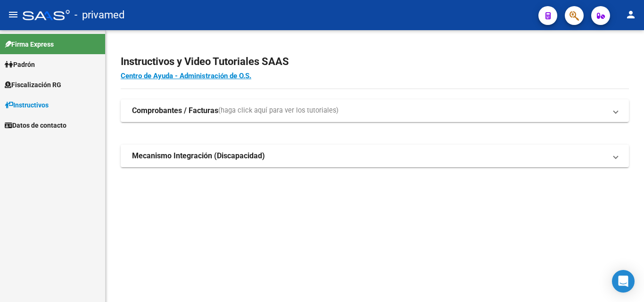 The image size is (644, 302). I want to click on mat-icon: person, so click(631, 15).